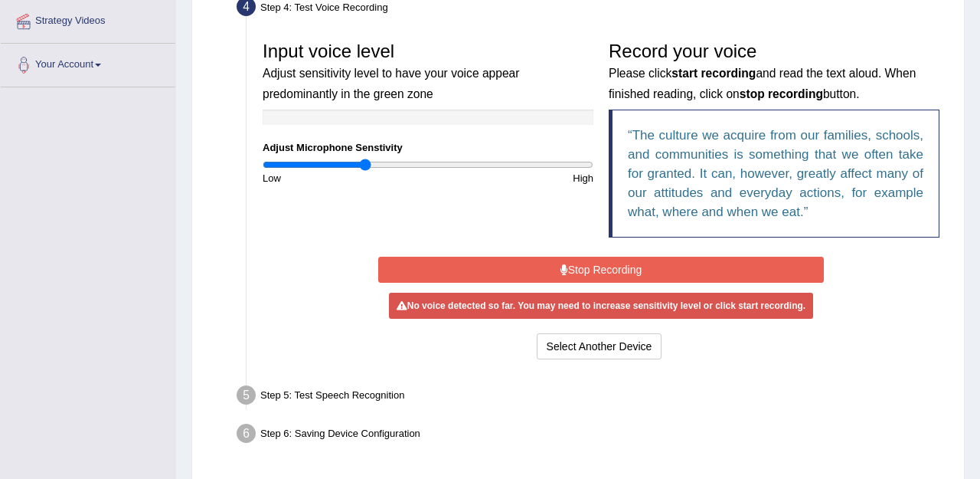 This screenshot has height=479, width=980. Describe the element at coordinates (601, 270) in the screenshot. I see `button: Stop Recording` at that location.